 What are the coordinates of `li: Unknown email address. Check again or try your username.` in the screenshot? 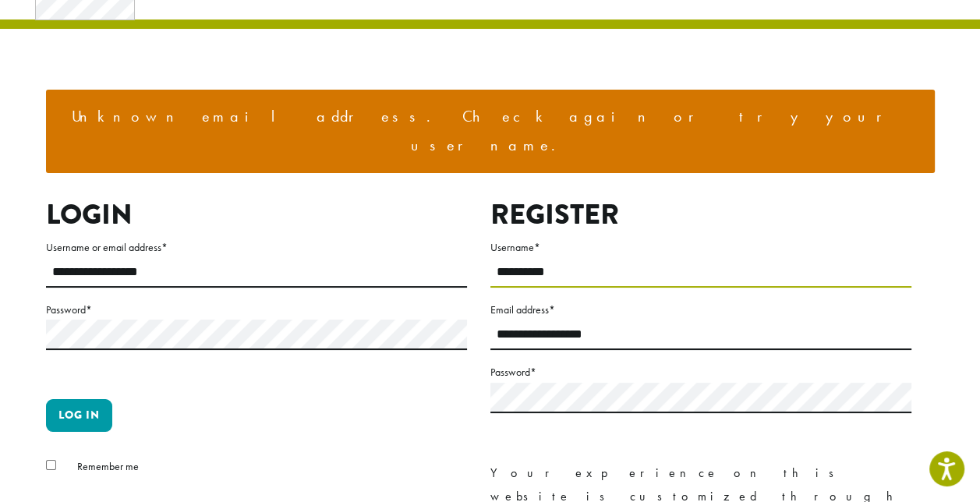 It's located at (490, 131).